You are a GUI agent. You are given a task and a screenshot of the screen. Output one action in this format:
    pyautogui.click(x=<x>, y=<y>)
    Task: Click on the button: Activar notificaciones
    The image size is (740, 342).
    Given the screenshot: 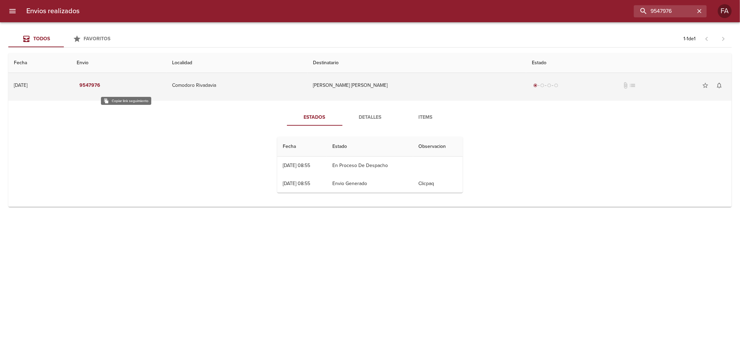 What is the action you would take?
    pyautogui.click(x=719, y=85)
    